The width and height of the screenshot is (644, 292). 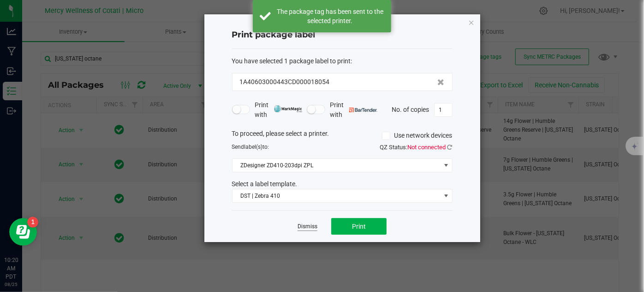 I want to click on a: Dismiss, so click(x=308, y=226).